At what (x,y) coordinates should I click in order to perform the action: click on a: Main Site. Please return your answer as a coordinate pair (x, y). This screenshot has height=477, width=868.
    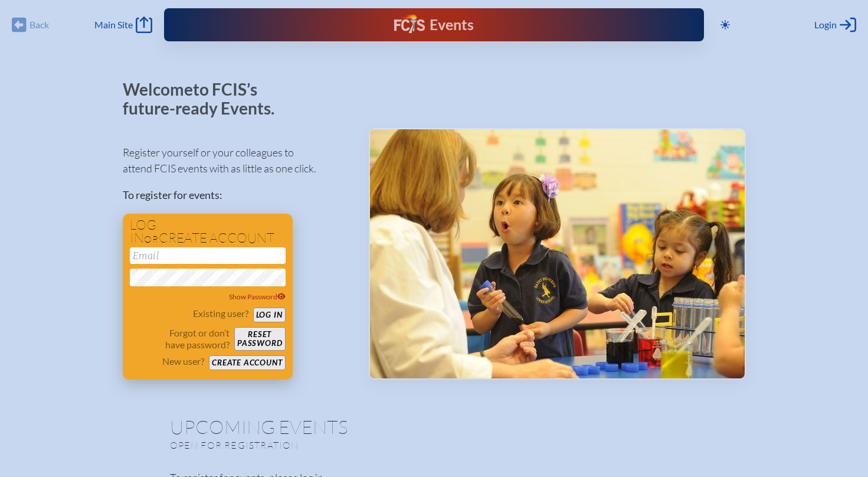
    Looking at the image, I should click on (123, 25).